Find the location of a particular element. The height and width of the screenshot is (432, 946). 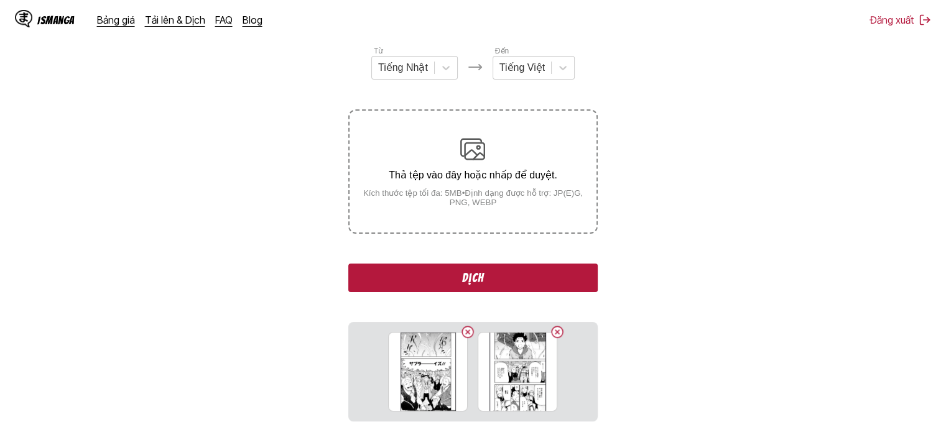

p: Thả tệp vào đây hoặc nhấp để duyệt. is located at coordinates (473, 175).